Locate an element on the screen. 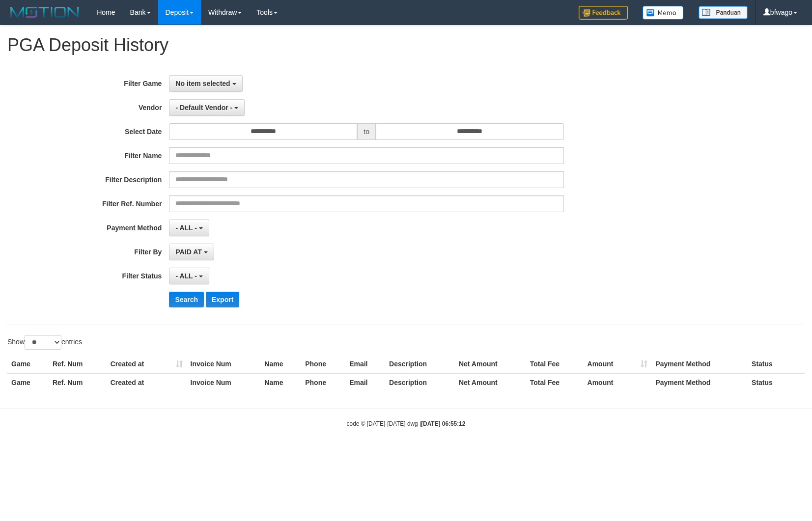  span: to is located at coordinates (367, 132).